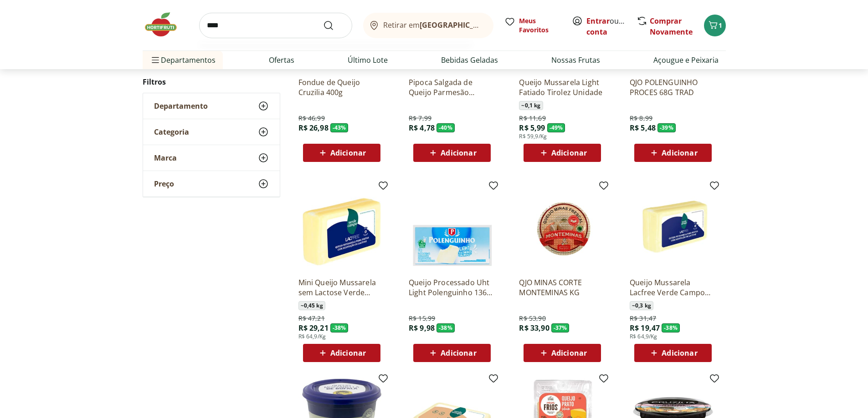 This screenshot has height=418, width=868. I want to click on span: R$ 11,69, so click(532, 118).